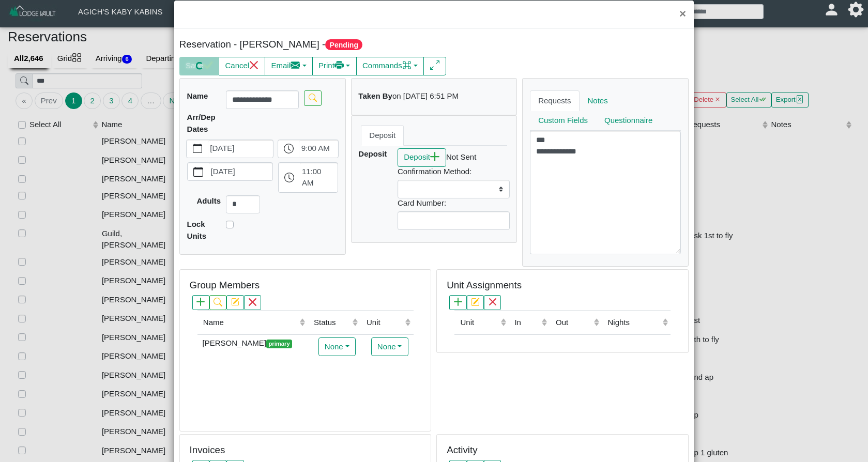  I want to click on button: Cancelx, so click(242, 66).